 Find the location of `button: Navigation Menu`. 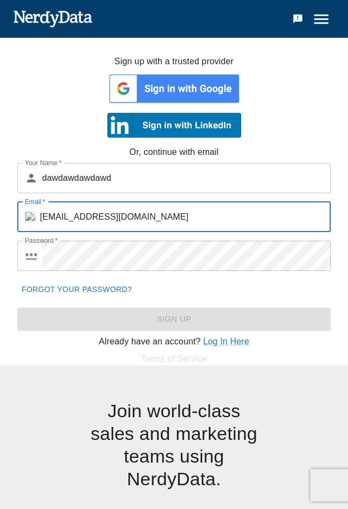

button: Navigation Menu is located at coordinates (321, 19).